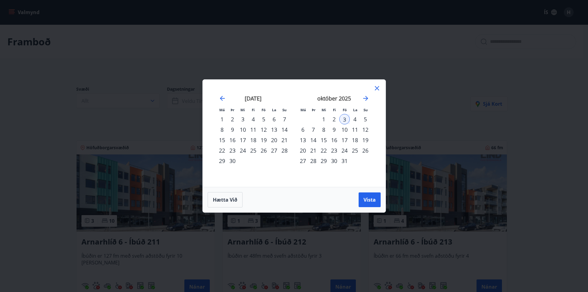 The width and height of the screenshot is (588, 292). I want to click on button: Vista, so click(369, 200).